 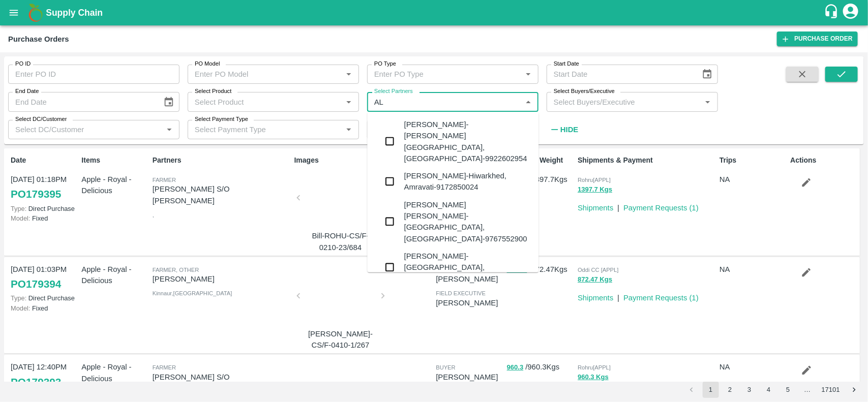 What do you see at coordinates (817, 39) in the screenshot?
I see `a: Purchase Order` at bounding box center [817, 39].